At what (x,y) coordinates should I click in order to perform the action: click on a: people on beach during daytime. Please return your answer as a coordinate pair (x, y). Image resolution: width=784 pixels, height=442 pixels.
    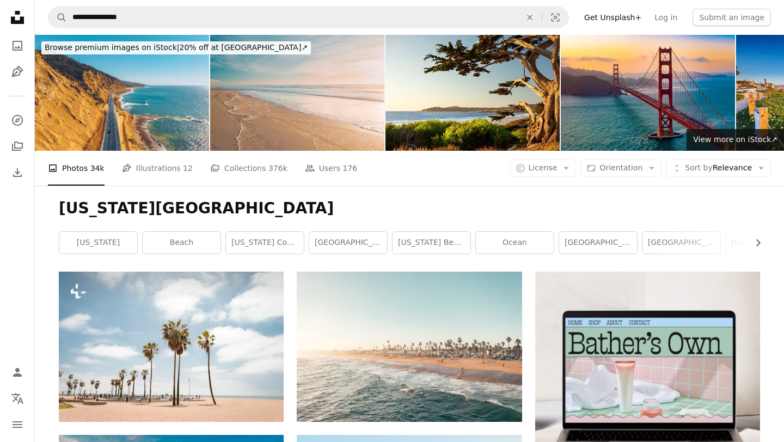
    Looking at the image, I should click on (409, 346).